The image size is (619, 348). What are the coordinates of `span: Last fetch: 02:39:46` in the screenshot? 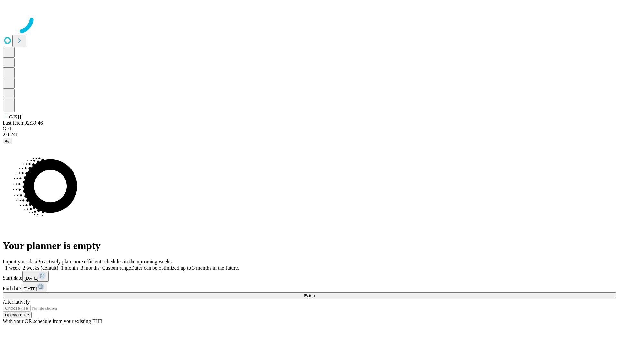 It's located at (23, 123).